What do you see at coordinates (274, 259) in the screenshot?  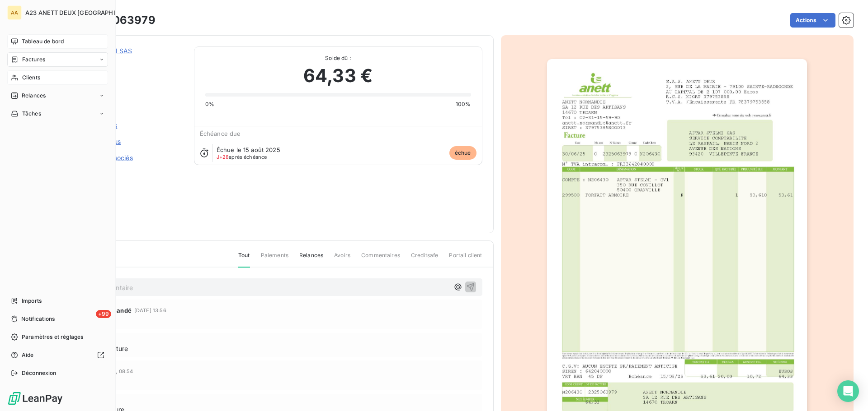 I see `span: Paiements` at bounding box center [274, 259].